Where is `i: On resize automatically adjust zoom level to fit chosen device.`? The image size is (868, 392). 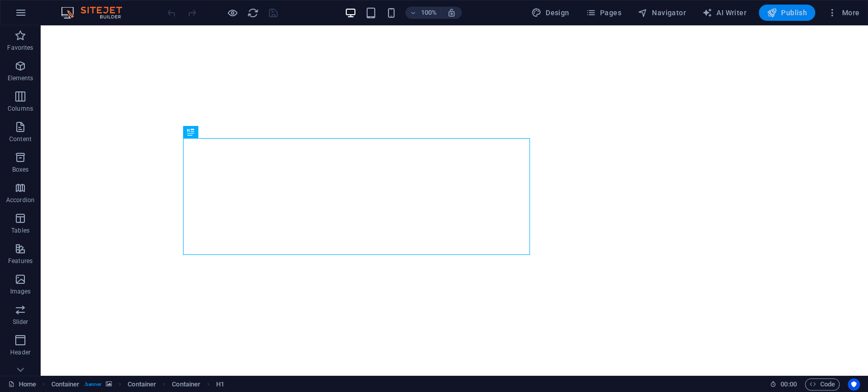
i: On resize automatically adjust zoom level to fit chosen device. is located at coordinates (452, 13).